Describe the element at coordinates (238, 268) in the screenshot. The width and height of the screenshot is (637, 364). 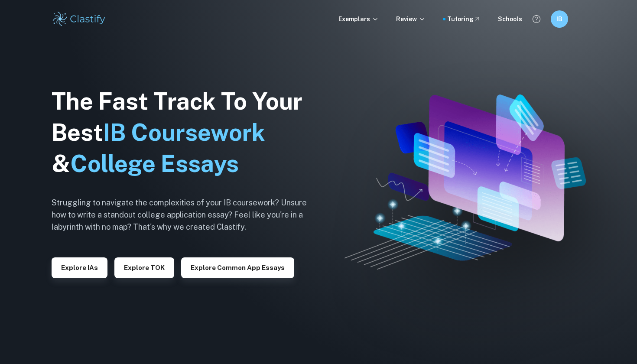
I see `button: Explore Common App essays` at that location.